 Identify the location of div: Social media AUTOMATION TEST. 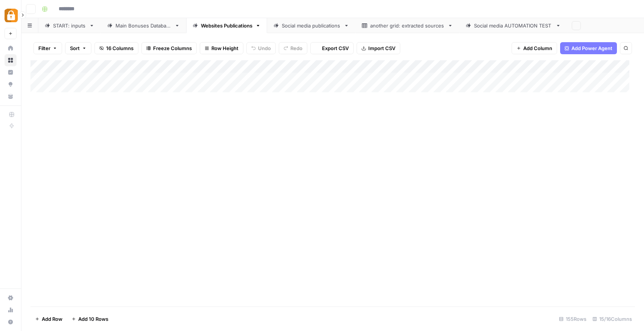
(514, 26).